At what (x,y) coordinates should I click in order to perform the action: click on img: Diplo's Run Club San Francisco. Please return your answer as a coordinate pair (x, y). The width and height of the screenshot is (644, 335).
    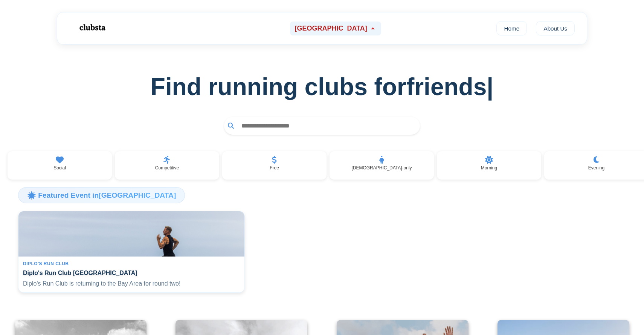
    Looking at the image, I should click on (131, 234).